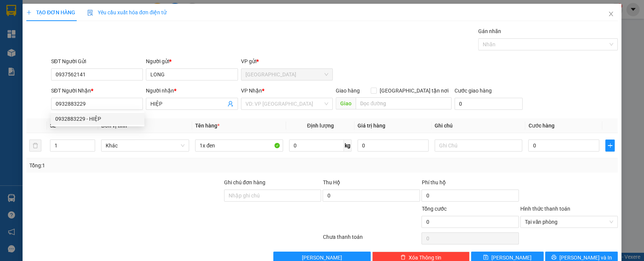  Describe the element at coordinates (97, 62) in the screenshot. I see `div: SĐT Người Gửi` at that location.